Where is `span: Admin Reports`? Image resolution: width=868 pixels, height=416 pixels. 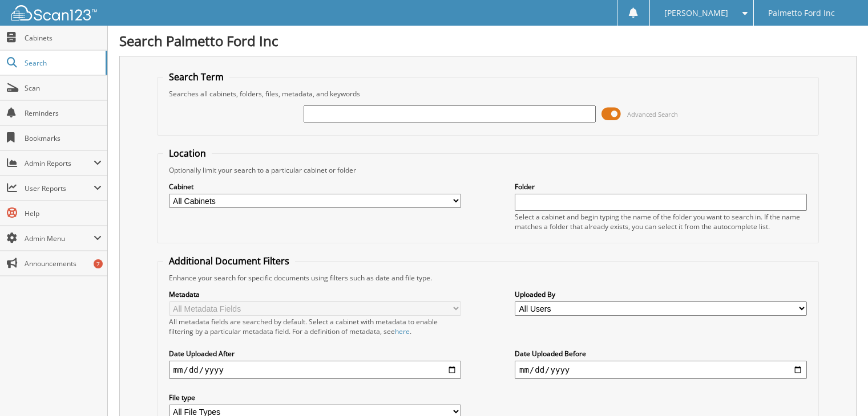
span: Admin Reports is located at coordinates (59, 163).